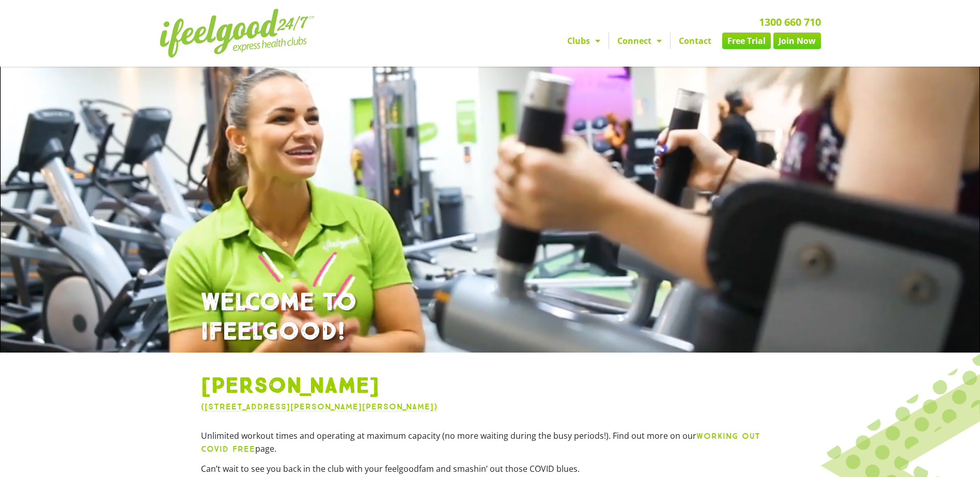 Image resolution: width=980 pixels, height=477 pixels. Describe the element at coordinates (480, 442) in the screenshot. I see `a: WORKING OUT COVID FREE` at that location.